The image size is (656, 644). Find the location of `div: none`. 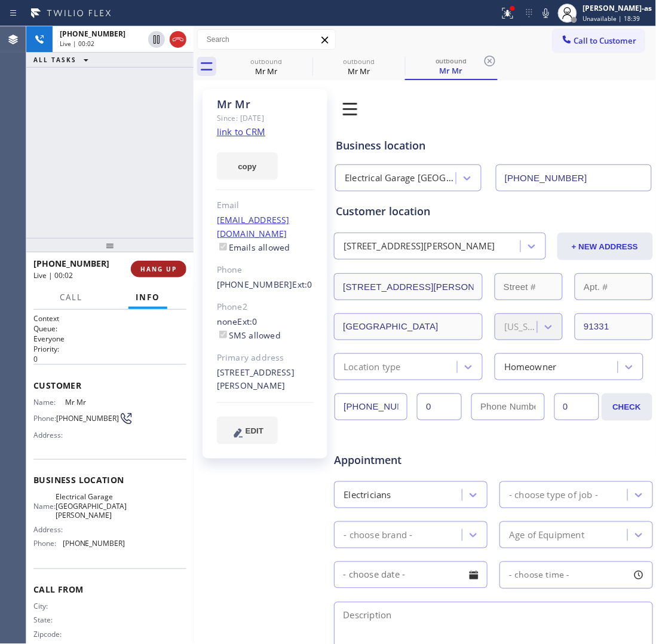

div: none is located at coordinates (265, 329).